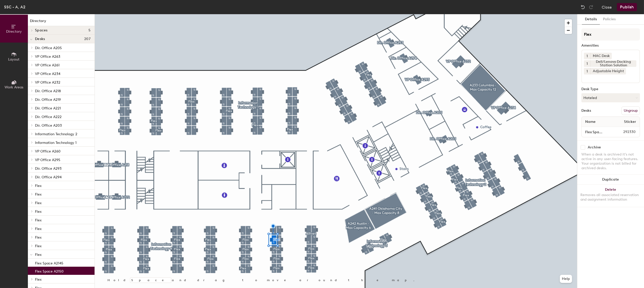 The image size is (644, 288). What do you see at coordinates (41, 30) in the screenshot?
I see `span: Spaces` at bounding box center [41, 30].